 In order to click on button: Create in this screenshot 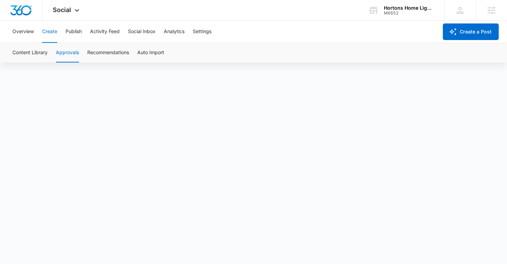, I will do `click(50, 32)`.